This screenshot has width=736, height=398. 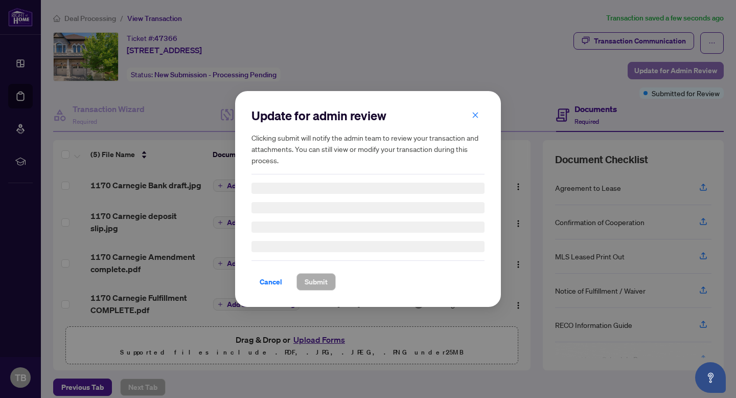 What do you see at coordinates (271, 282) in the screenshot?
I see `button: Cancel` at bounding box center [271, 282].